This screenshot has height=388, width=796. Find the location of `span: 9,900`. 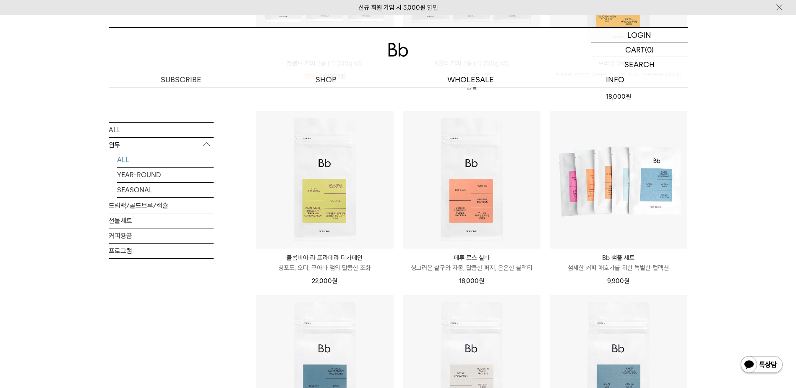

span: 9,900 is located at coordinates (618, 281).